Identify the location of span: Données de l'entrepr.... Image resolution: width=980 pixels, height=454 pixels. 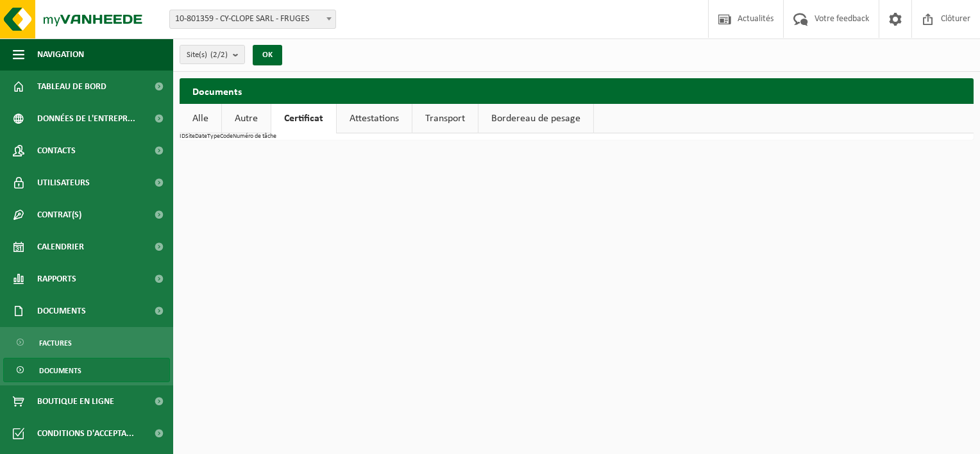
(86, 118).